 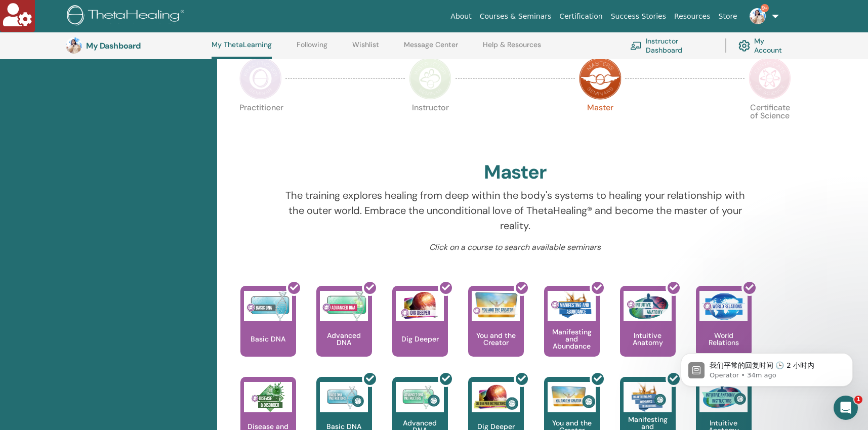 What do you see at coordinates (496, 397) in the screenshot?
I see `img: Dig Deeper Instructors` at bounding box center [496, 397].